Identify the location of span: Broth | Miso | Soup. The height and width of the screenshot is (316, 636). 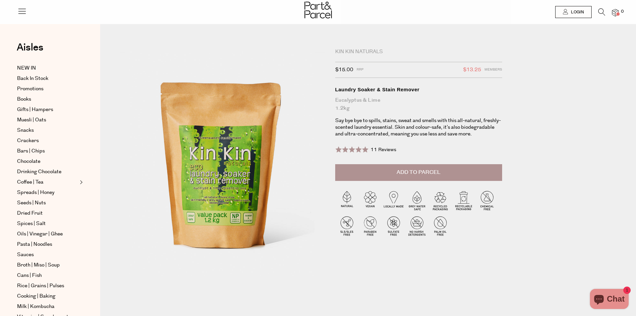
(38, 265).